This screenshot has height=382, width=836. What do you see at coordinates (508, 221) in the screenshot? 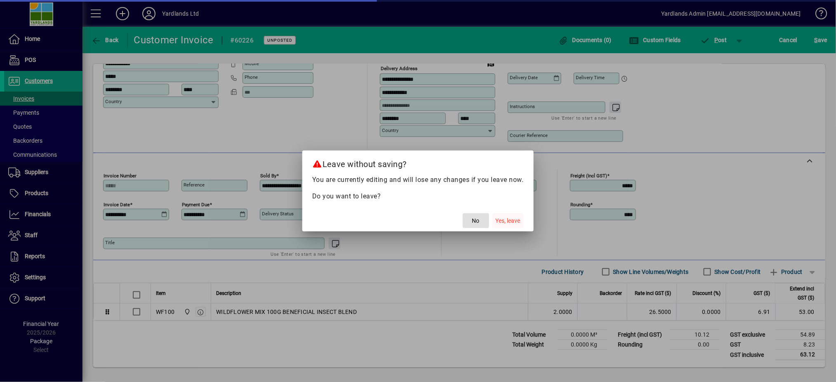
I see `button: Yes, leave` at bounding box center [508, 221].